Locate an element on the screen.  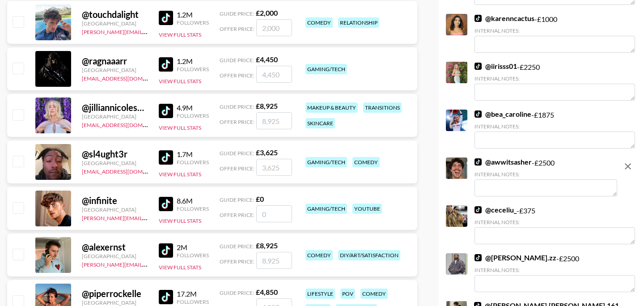
input: 0 is located at coordinates (274, 214).